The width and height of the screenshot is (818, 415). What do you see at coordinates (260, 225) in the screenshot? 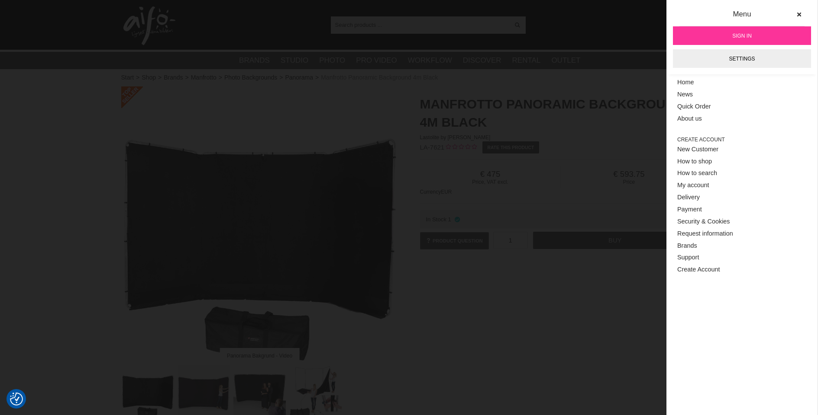
I see `a: Panorama Bakgrund - Video` at bounding box center [260, 225].